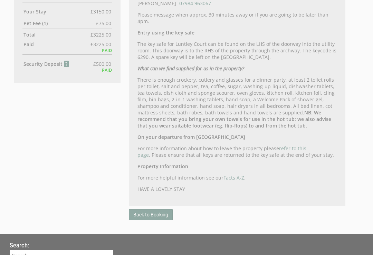 This screenshot has width=373, height=255. Describe the element at coordinates (163, 166) in the screenshot. I see `strong: Property Information` at that location.